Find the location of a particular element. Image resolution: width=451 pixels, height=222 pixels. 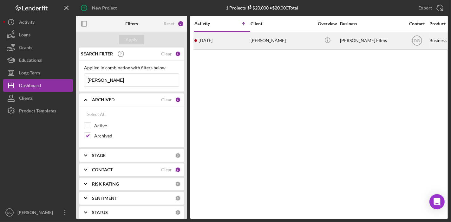

b: STATUS is located at coordinates (100, 213).